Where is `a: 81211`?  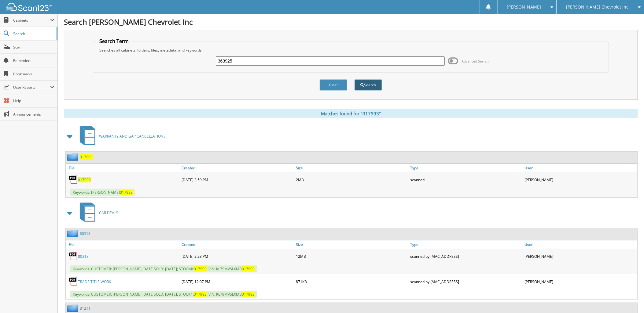 a: 81211 is located at coordinates (85, 308).